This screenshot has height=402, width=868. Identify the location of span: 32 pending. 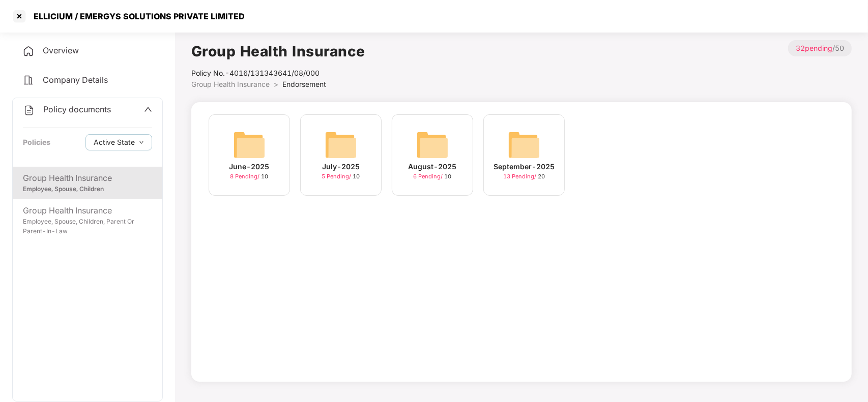
(814, 48).